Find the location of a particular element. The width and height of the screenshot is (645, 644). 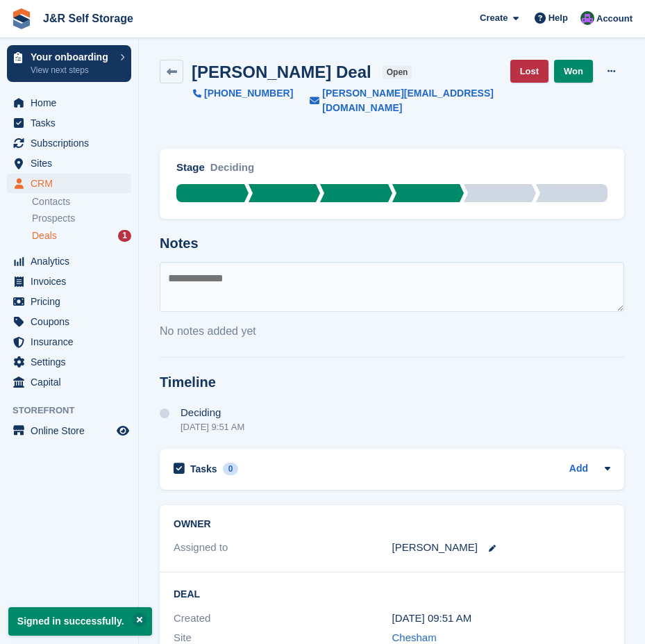

a: Preview store is located at coordinates (123, 431).